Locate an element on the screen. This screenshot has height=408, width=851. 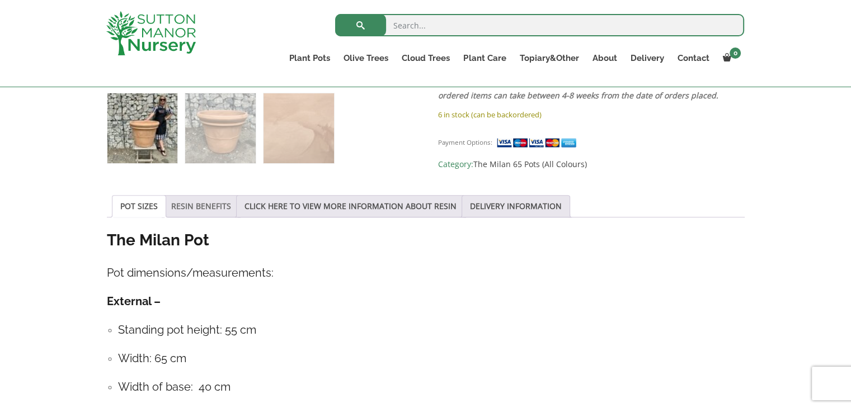
img: payment supported is located at coordinates (538, 143).